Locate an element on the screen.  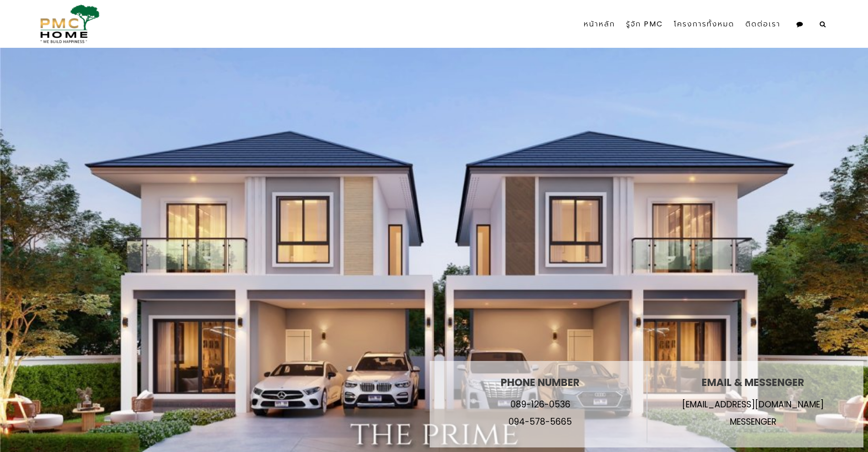
a: Messenger is located at coordinates (753, 422).